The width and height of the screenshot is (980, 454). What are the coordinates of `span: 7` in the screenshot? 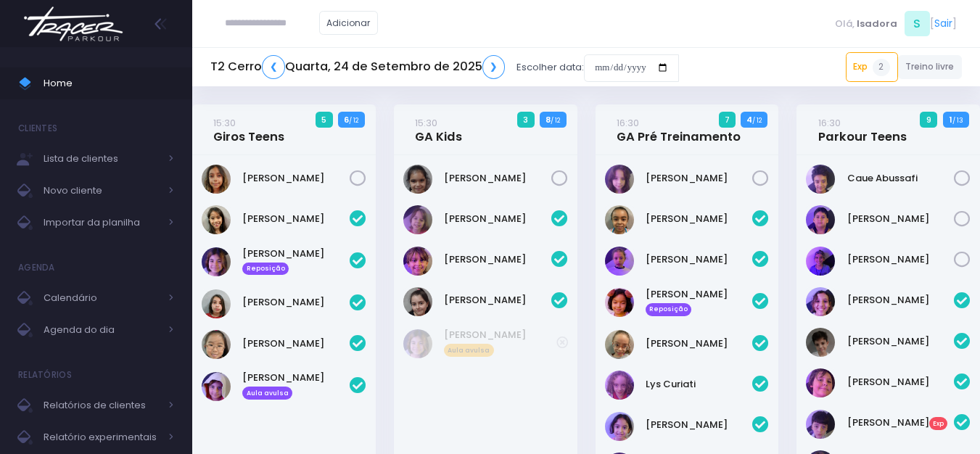 It's located at (728, 120).